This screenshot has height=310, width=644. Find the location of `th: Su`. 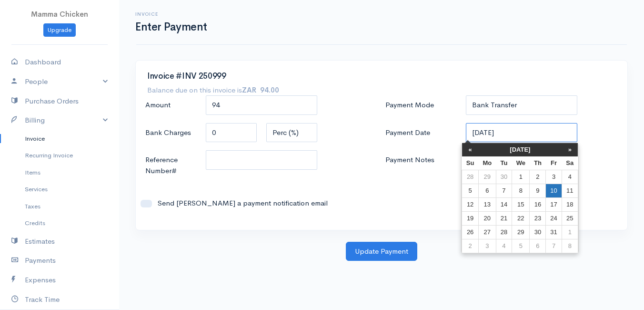

th: Su is located at coordinates (471, 163).